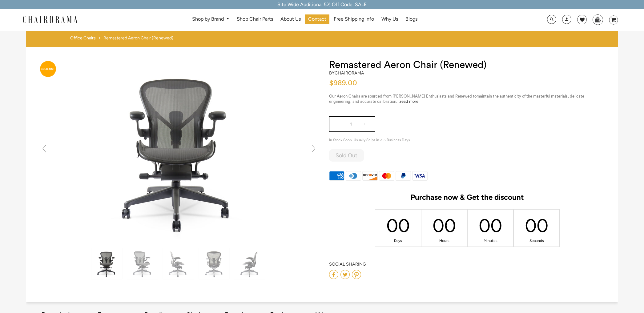  What do you see at coordinates (83, 38) in the screenshot?
I see `a: Office Chairs` at bounding box center [83, 38].